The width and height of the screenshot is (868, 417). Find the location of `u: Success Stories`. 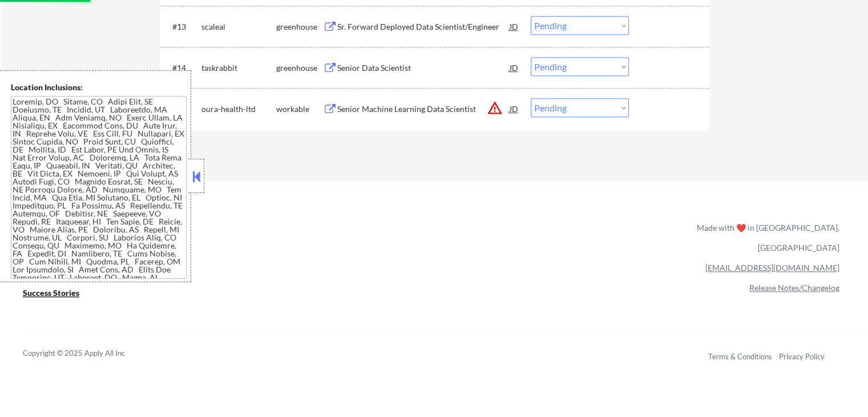

u: Success Stories is located at coordinates (51, 292).